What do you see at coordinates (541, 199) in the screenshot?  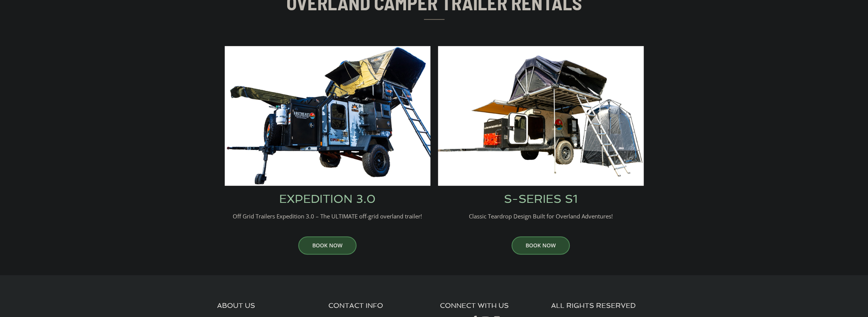 I see `h3: S-SERIES S1` at bounding box center [541, 199].